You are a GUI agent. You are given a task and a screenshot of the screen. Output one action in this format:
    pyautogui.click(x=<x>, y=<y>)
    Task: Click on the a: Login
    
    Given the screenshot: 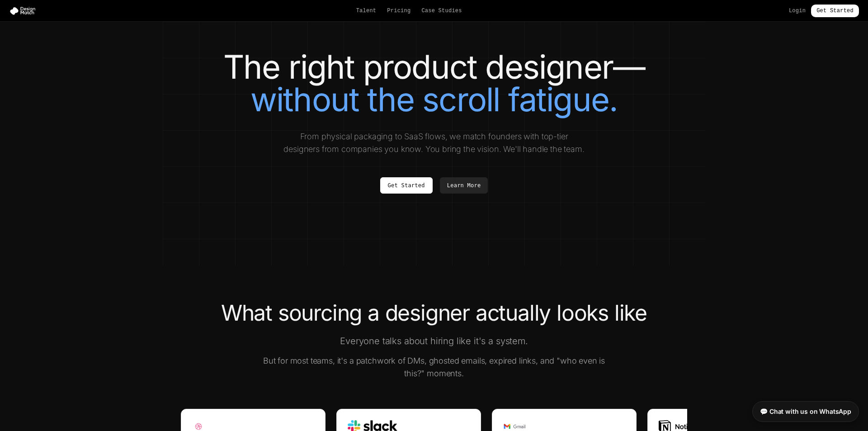 What is the action you would take?
    pyautogui.click(x=797, y=11)
    